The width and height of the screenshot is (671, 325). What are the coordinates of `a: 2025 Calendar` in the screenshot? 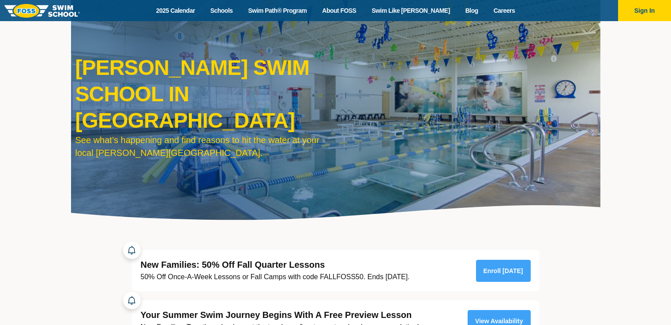 It's located at (175, 11).